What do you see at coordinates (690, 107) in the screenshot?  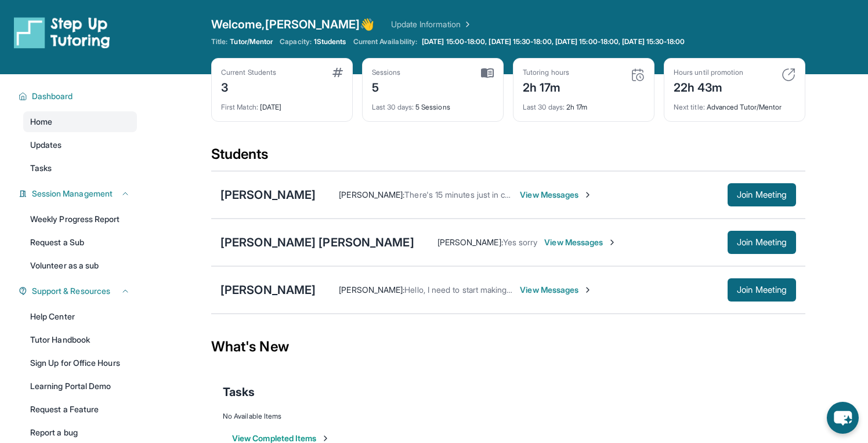 I see `span: Next title :` at bounding box center [690, 107].